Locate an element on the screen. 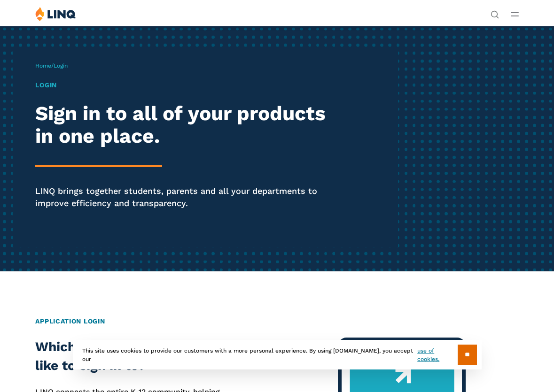 The height and width of the screenshot is (392, 554). h2: Which application would you like to sign in to? is located at coordinates (132, 357).